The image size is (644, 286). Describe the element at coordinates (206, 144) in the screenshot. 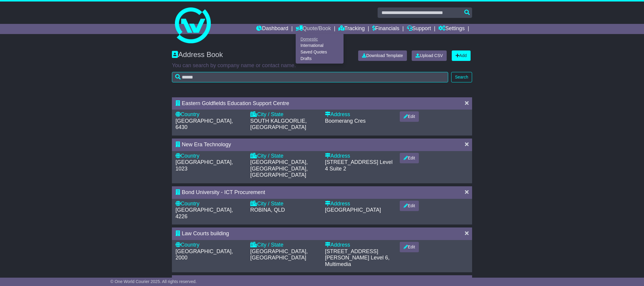

I see `span: New Era Technology` at that location.